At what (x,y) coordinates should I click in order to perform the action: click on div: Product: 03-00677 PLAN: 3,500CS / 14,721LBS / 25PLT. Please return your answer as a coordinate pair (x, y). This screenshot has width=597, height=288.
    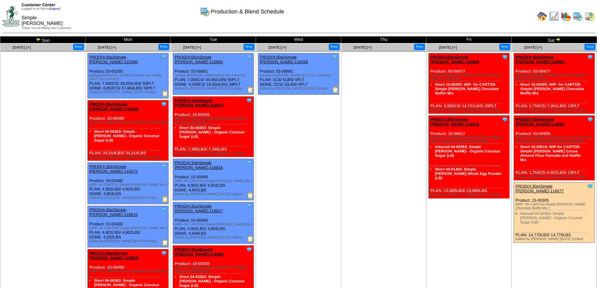
    Looking at the image, I should click on (469, 84).